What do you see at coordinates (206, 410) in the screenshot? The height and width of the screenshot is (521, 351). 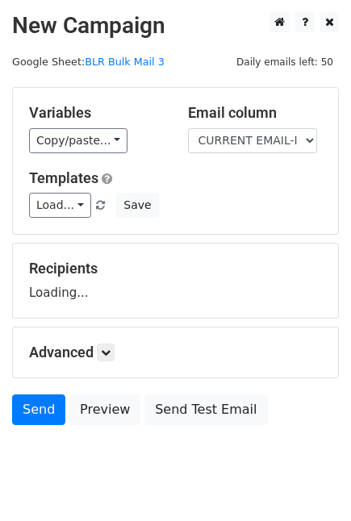 I see `a: Send Test Email` at bounding box center [206, 410].